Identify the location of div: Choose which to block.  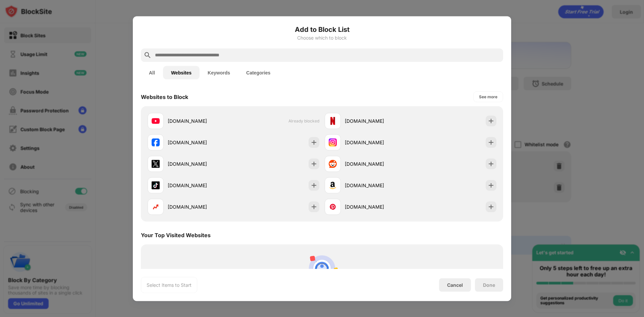
(322, 38).